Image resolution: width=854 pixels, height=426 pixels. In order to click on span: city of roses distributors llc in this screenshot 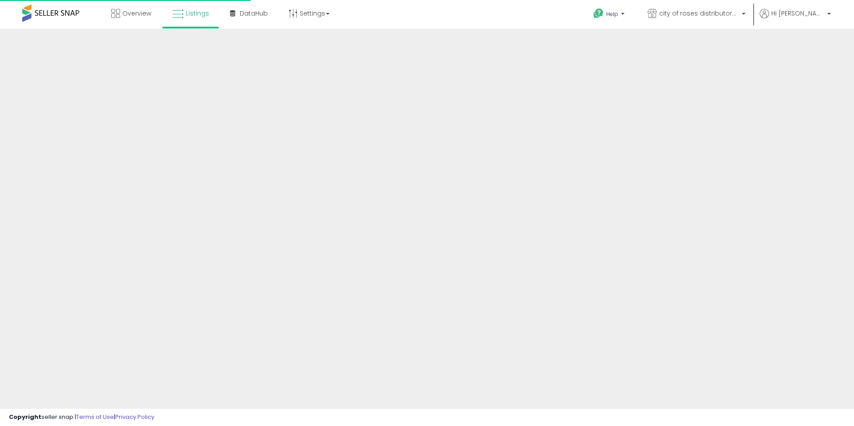, I will do `click(699, 13)`.